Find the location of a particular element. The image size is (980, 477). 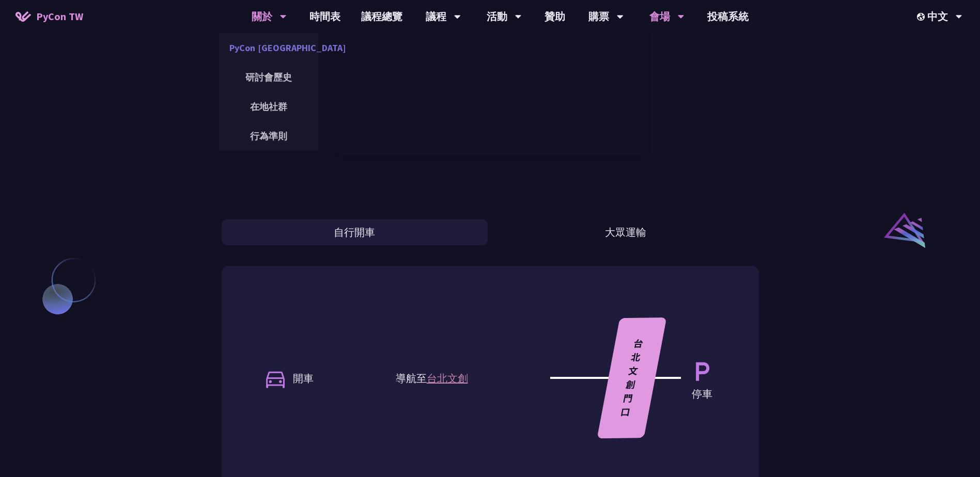

a: 在地社群 is located at coordinates (269, 107).